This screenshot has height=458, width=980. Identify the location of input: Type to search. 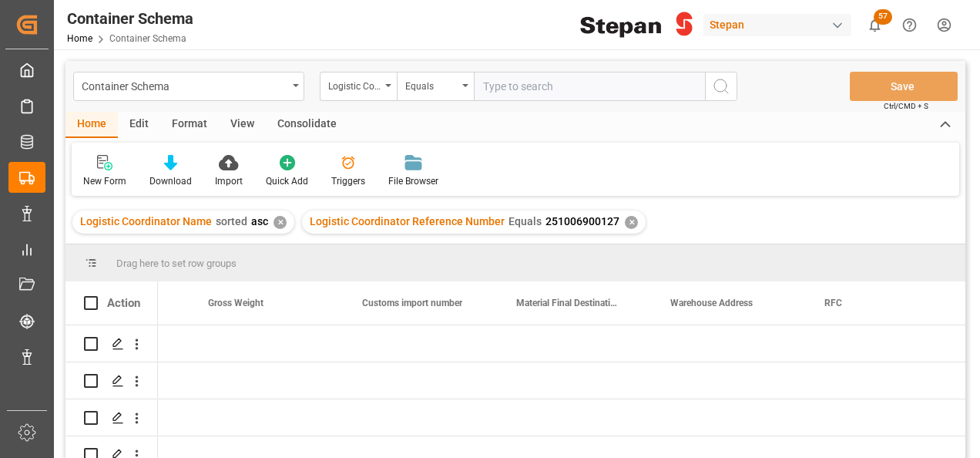
(590, 86).